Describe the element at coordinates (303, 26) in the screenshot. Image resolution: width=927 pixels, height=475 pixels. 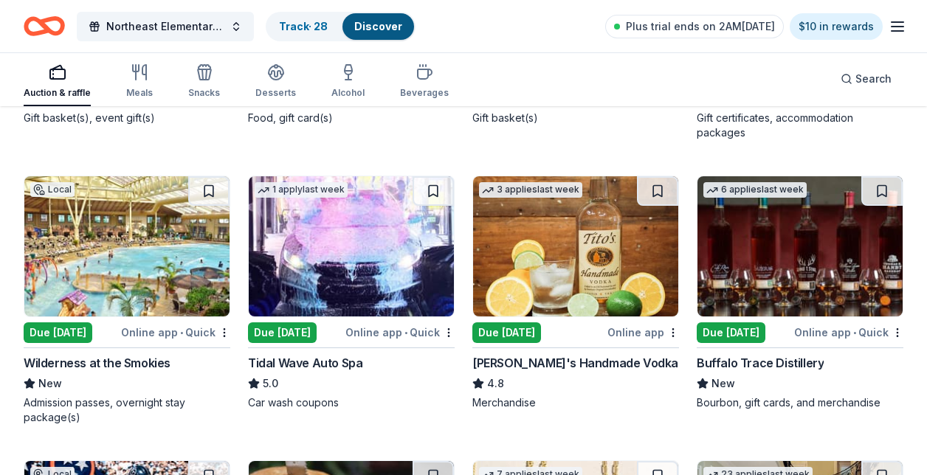
I see `a: Track· 28` at that location.